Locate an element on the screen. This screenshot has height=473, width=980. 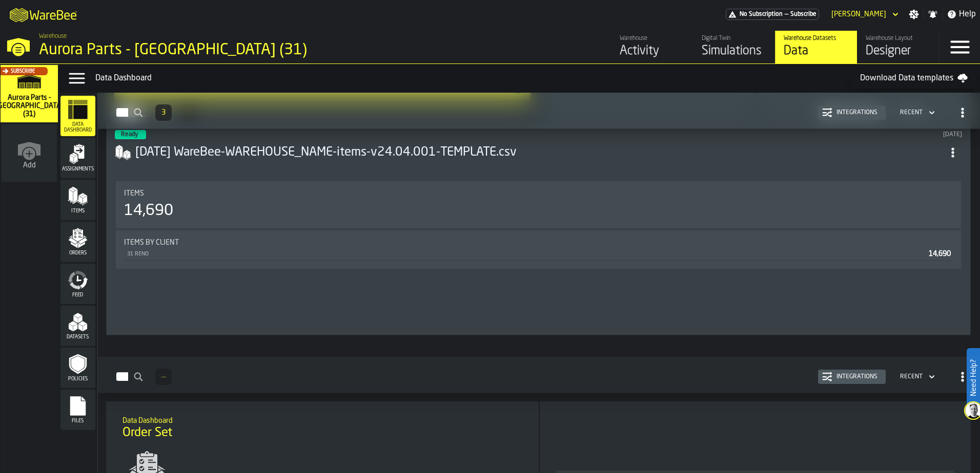
span: Feed is located at coordinates (78, 295).